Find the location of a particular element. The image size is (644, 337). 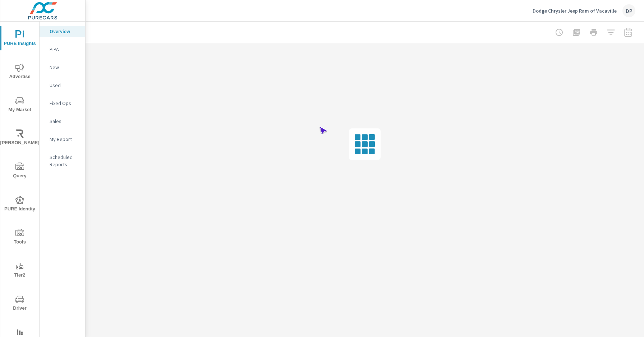

p: Scheduled Reports is located at coordinates (64, 161).